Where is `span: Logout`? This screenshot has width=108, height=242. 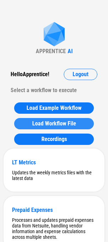
span: Logout is located at coordinates (80, 74).